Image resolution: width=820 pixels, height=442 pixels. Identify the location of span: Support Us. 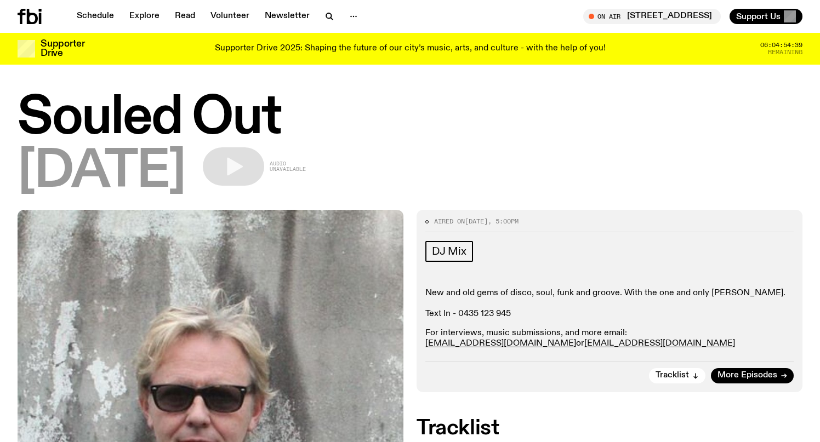
(758, 16).